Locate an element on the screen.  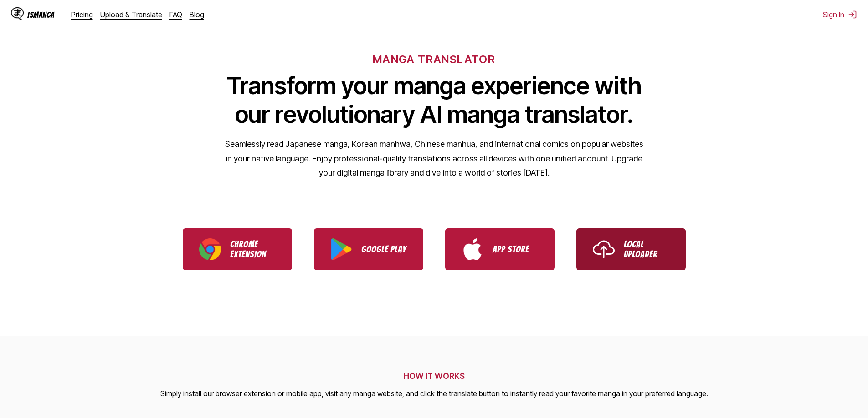
img: Chrome logo is located at coordinates (210, 250).